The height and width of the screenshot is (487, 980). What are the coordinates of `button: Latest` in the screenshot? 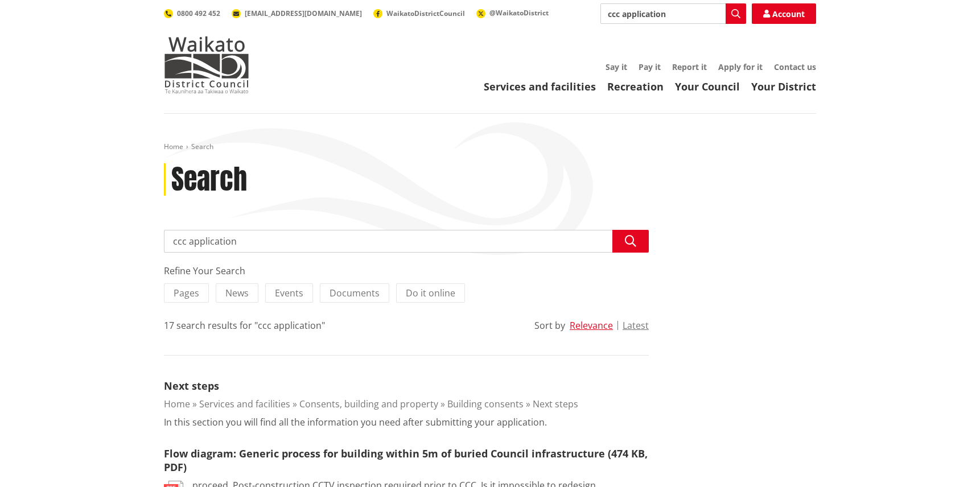 It's located at (635, 325).